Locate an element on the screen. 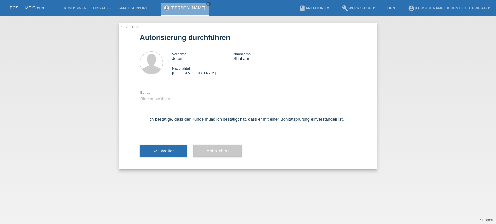 This screenshot has height=224, width=496. a: POS — MF Group is located at coordinates (27, 8).